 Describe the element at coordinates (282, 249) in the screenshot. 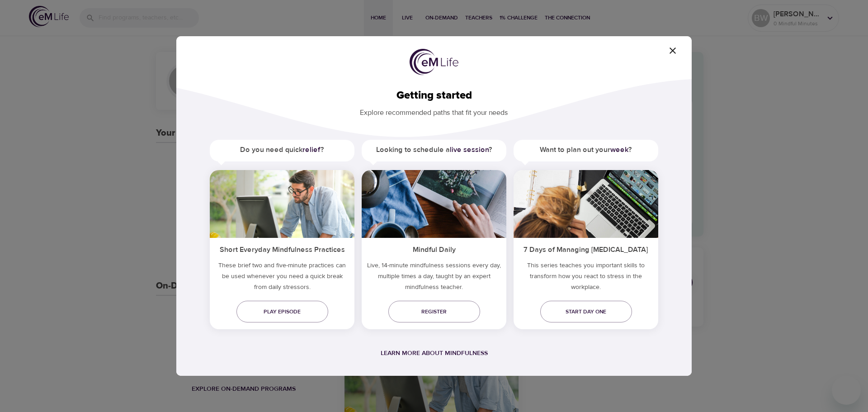

I see `h5: Short Everyday Mindfulness Practices` at that location.